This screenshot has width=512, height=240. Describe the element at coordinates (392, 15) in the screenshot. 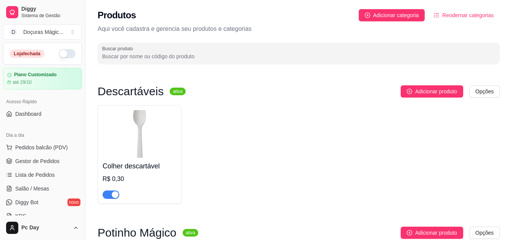

I see `button: Adicionar categoria` at that location.